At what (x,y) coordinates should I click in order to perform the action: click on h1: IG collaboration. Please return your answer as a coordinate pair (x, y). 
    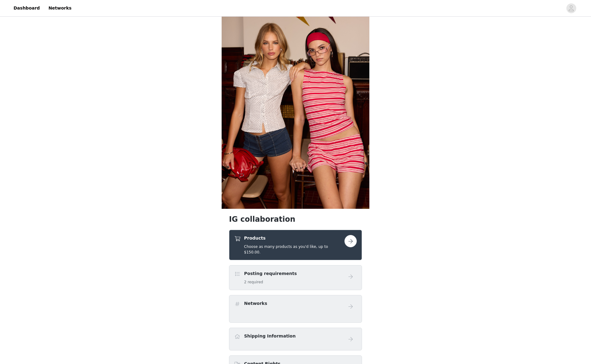
    Looking at the image, I should click on (296, 220).